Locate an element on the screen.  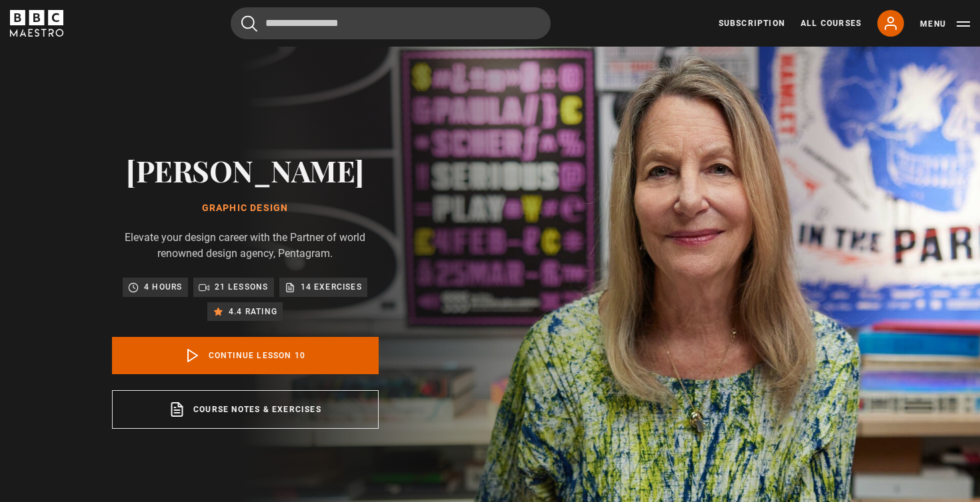
a: BBC Maestro is located at coordinates (37, 23).